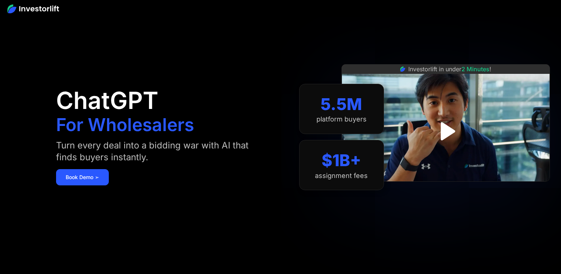 The image size is (561, 274). What do you see at coordinates (342, 119) in the screenshot?
I see `div: platform buyers` at bounding box center [342, 119].